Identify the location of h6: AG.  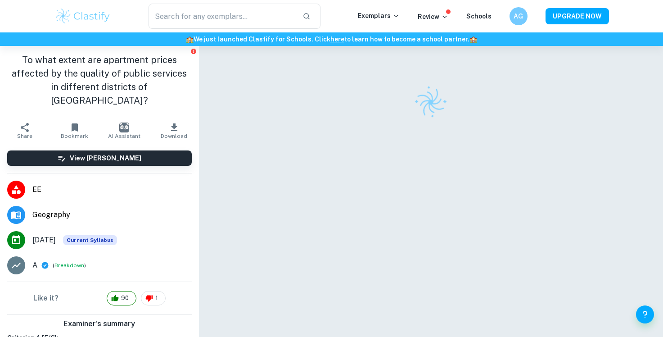
(518, 16).